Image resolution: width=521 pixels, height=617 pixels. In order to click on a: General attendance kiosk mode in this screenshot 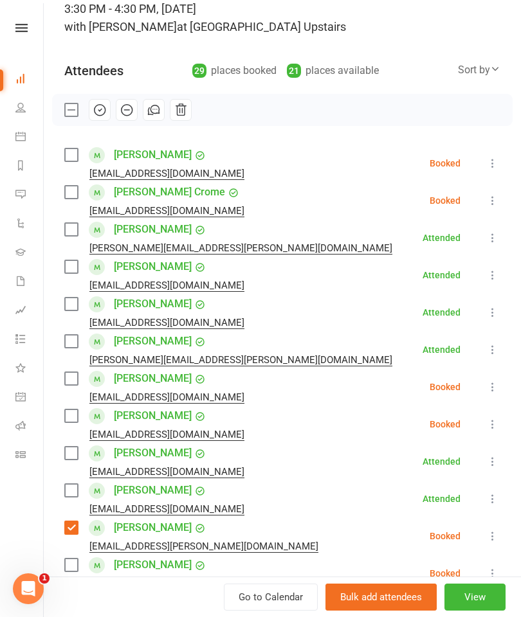, I will do `click(30, 398)`.